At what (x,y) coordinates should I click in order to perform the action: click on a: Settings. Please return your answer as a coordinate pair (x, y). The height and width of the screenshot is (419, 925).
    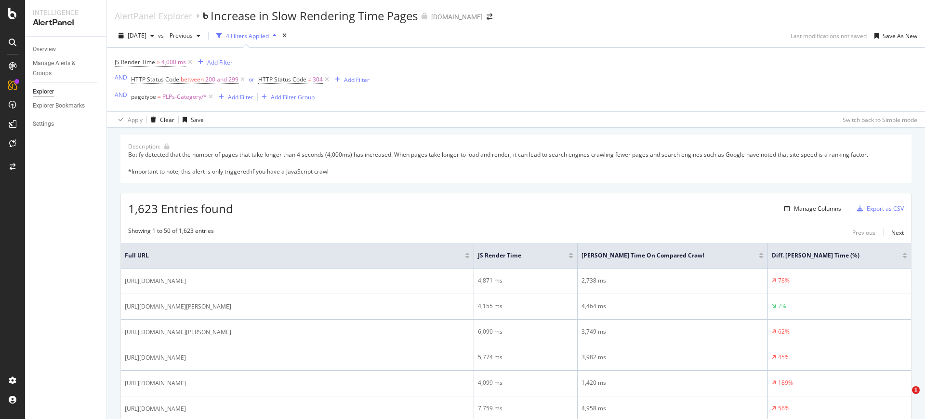
    Looking at the image, I should click on (66, 124).